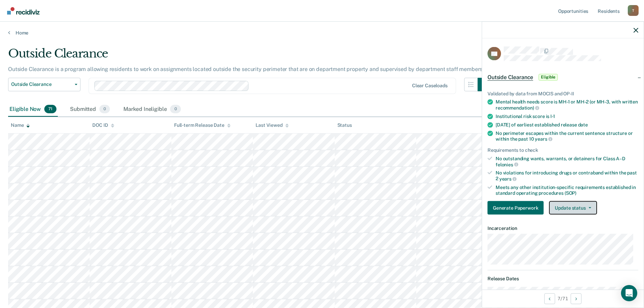  What do you see at coordinates (553, 116) in the screenshot?
I see `span: I-1` at bounding box center [553, 116].